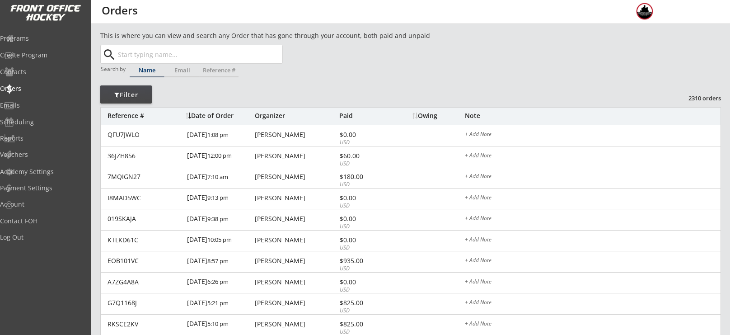  Describe the element at coordinates (218, 281) in the screenshot. I see `font: 6:26 pm` at that location.